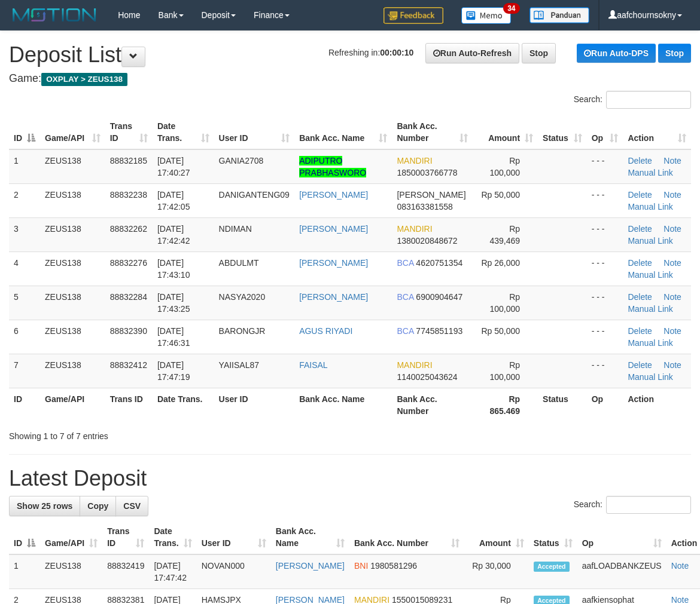  I want to click on td: 5, so click(24, 302).